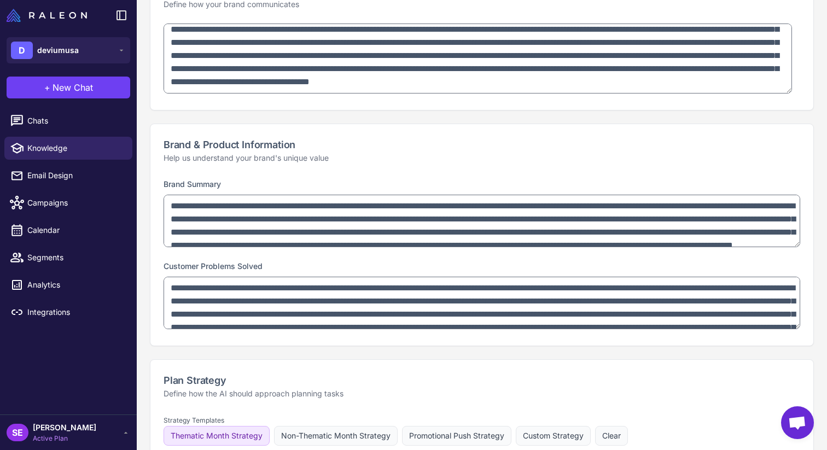  Describe the element at coordinates (612, 436) in the screenshot. I see `button: Clear` at that location.